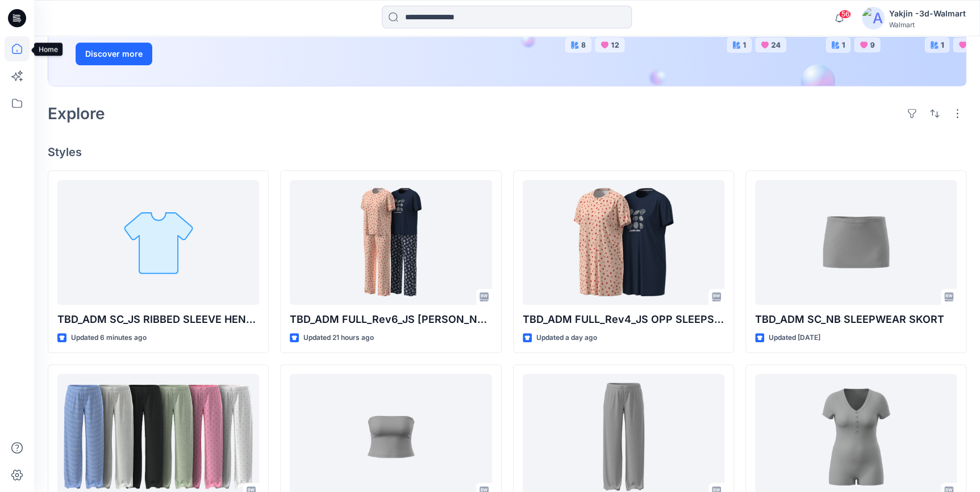  I want to click on a: TBD_ADM SC_NB SLEEPWEAR SKORT, so click(855, 242).